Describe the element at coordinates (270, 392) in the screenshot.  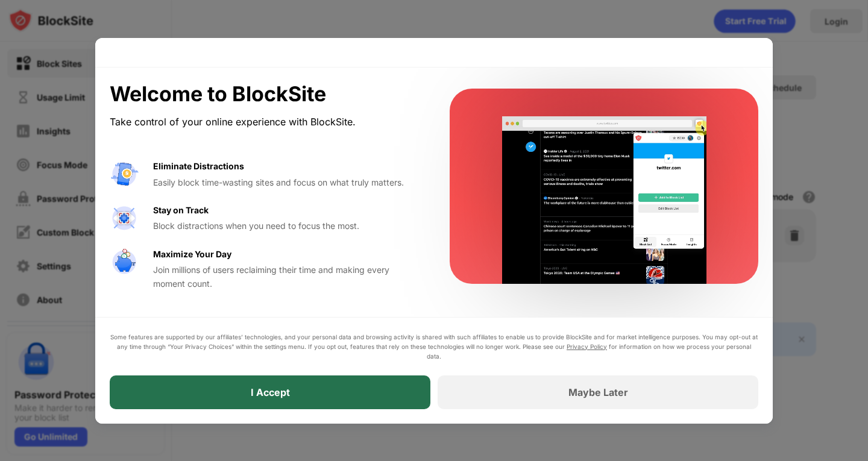
I see `div: I Accept` at that location.